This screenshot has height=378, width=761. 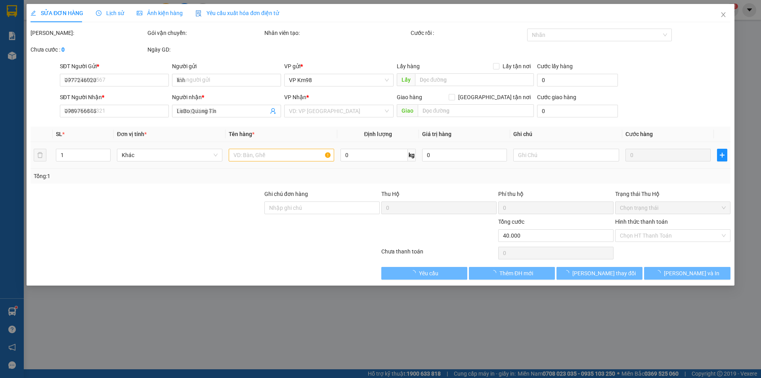 I want to click on span: VP Nhận, so click(x=296, y=97).